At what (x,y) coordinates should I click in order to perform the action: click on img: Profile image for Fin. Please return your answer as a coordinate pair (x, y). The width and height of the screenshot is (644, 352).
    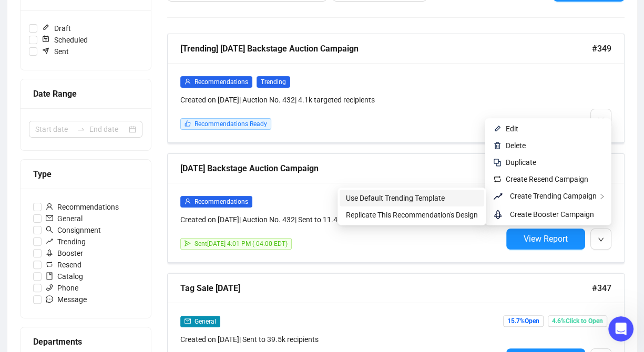
    Looking at the image, I should click on (170, 144).